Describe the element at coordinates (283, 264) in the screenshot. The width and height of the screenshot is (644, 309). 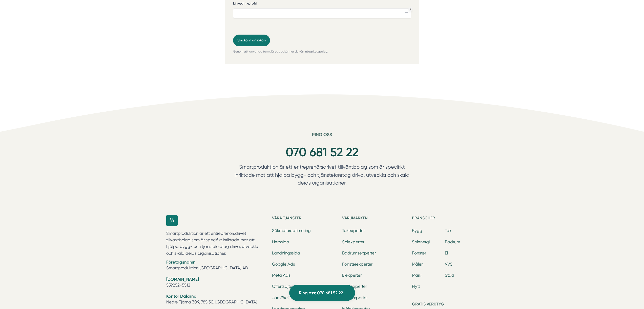
I see `a: Google Ads` at that location.